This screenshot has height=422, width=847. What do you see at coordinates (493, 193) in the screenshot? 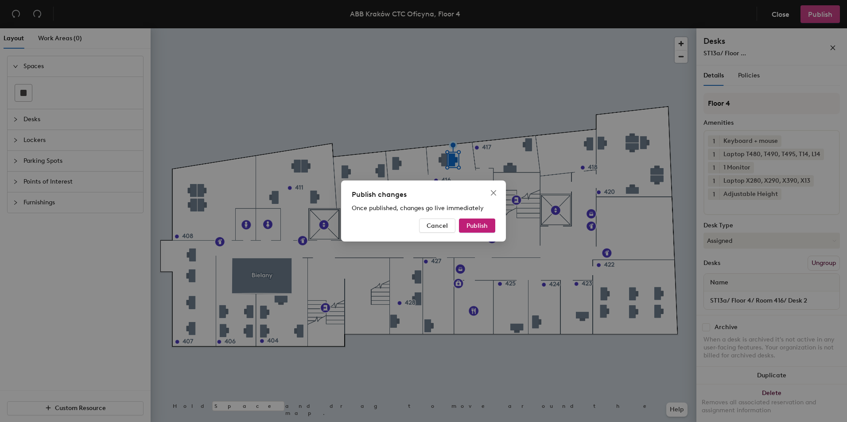
I see `button: Close` at bounding box center [493, 193].